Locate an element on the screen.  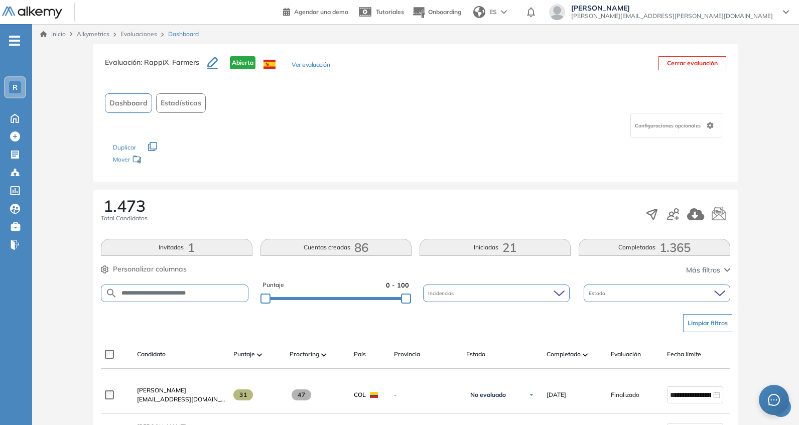
span: Abierta is located at coordinates (243, 63).